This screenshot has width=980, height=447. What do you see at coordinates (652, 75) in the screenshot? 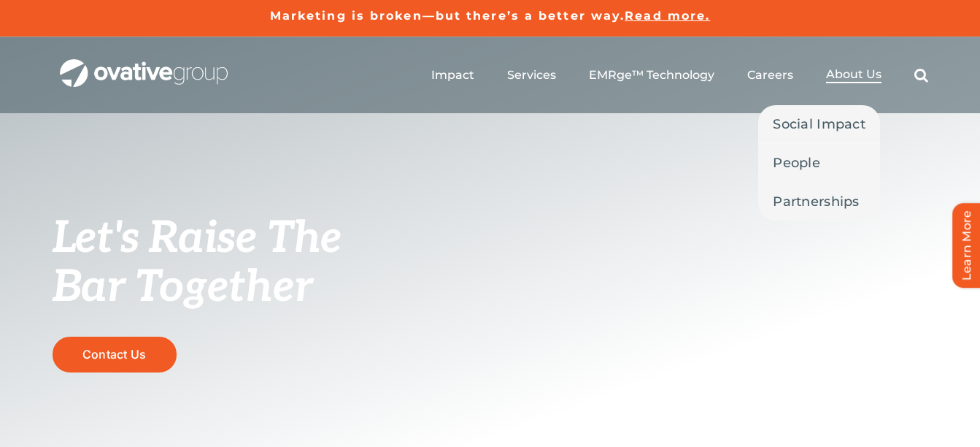
I see `a: EMRge™ Technology` at bounding box center [652, 75].